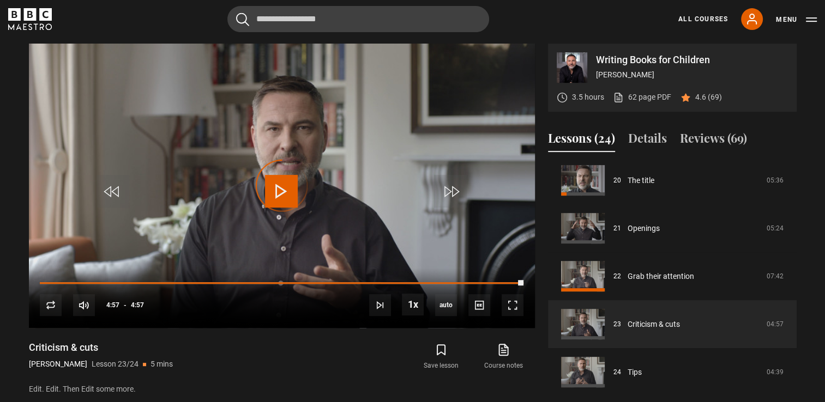 The image size is (825, 402). I want to click on p: 5 mins, so click(161, 364).